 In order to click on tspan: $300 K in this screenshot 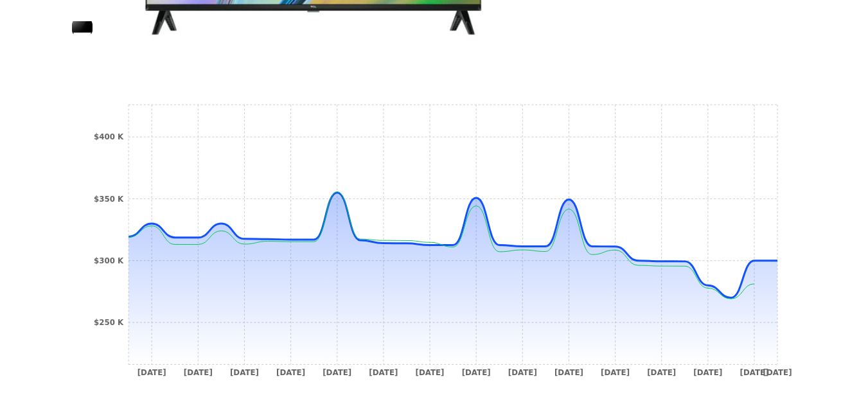, I will do `click(109, 261)`.